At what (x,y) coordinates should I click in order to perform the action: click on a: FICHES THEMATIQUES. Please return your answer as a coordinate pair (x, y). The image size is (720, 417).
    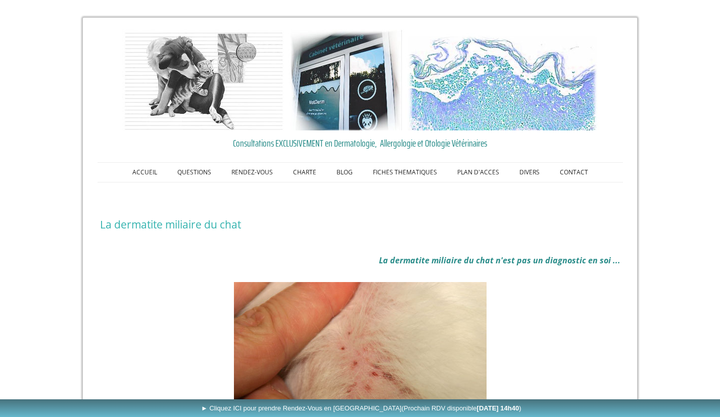
    Looking at the image, I should click on (405, 172).